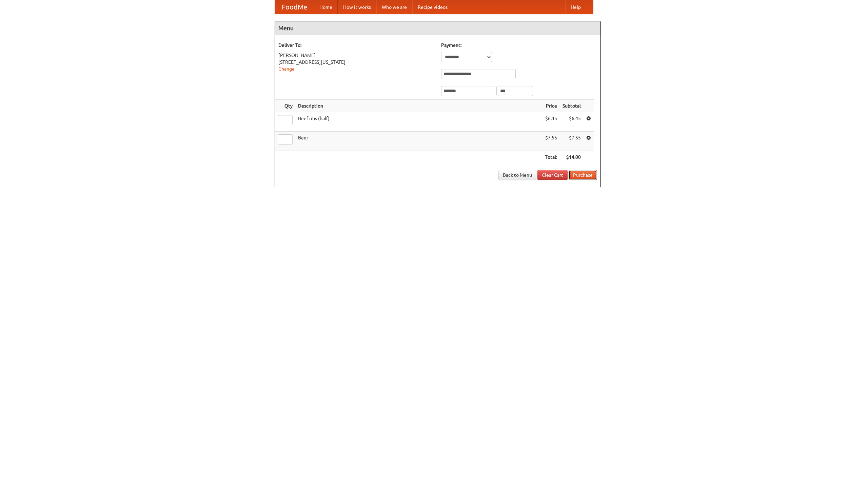 The image size is (868, 480). I want to click on th: Subtotal, so click(572, 105).